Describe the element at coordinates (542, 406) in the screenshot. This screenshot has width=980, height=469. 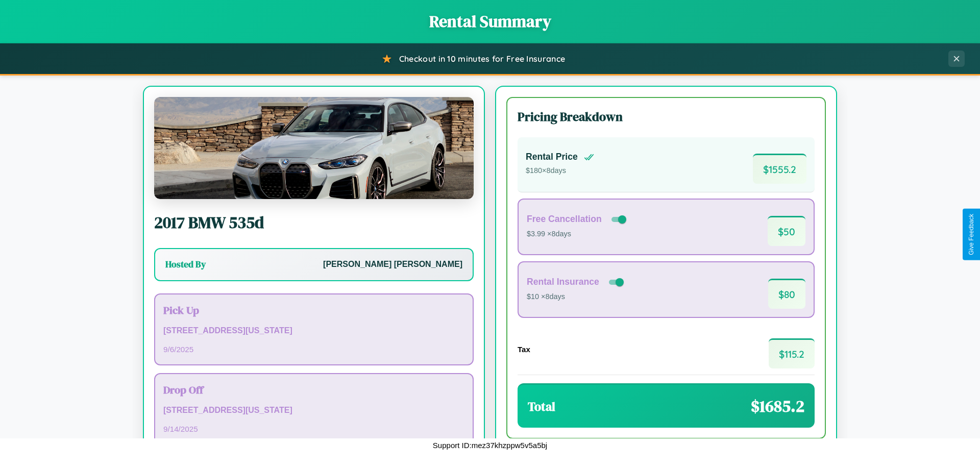
I see `h3: Total` at that location.